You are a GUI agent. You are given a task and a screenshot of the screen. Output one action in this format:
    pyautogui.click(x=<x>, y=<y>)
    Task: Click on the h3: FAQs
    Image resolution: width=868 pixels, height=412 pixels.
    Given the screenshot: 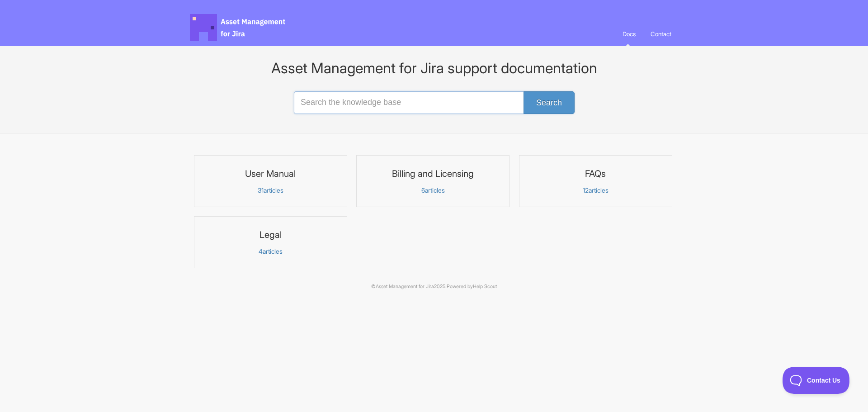 What is the action you would take?
    pyautogui.click(x=596, y=173)
    